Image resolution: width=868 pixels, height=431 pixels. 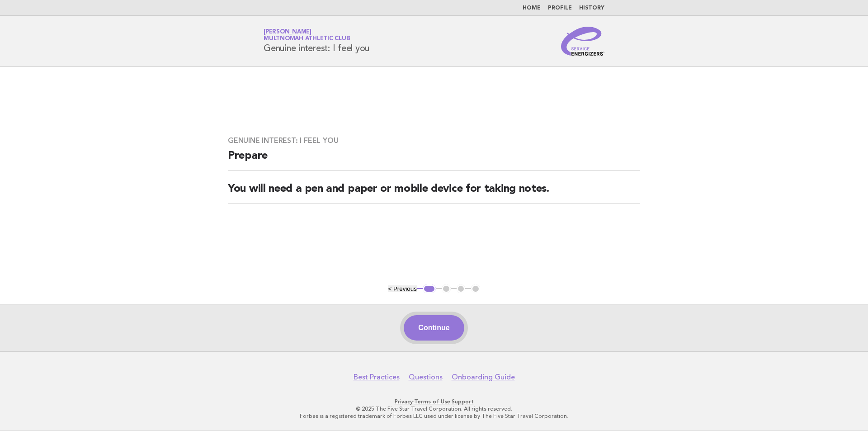 I want to click on p: © 2025 The Five Star Travel Corporation. All rights reserved., so click(x=434, y=409).